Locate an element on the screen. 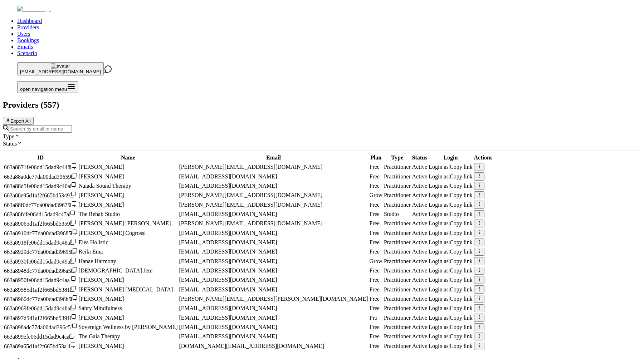 This screenshot has width=644, height=359. a: Scenario is located at coordinates (27, 53).